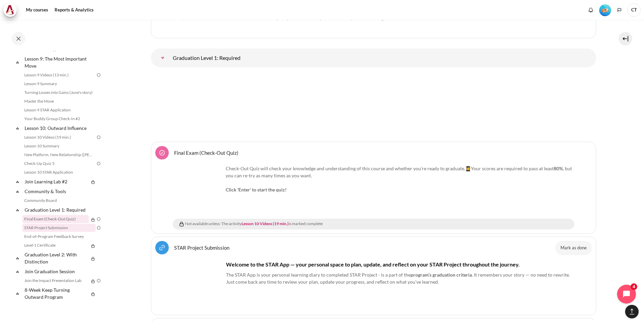  What do you see at coordinates (56, 293) in the screenshot?
I see `a: 8-Week Keep Turning Outward Program` at bounding box center [56, 293].